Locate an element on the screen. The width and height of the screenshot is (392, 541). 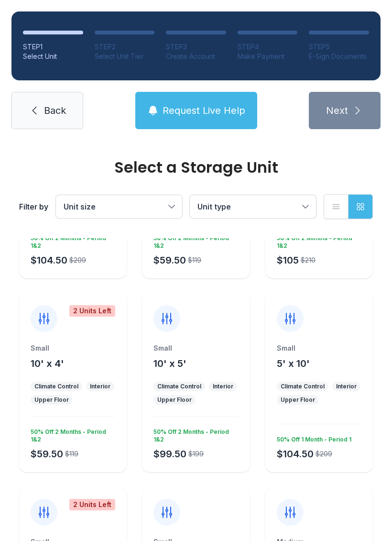
button: Unit type is located at coordinates (253, 206).